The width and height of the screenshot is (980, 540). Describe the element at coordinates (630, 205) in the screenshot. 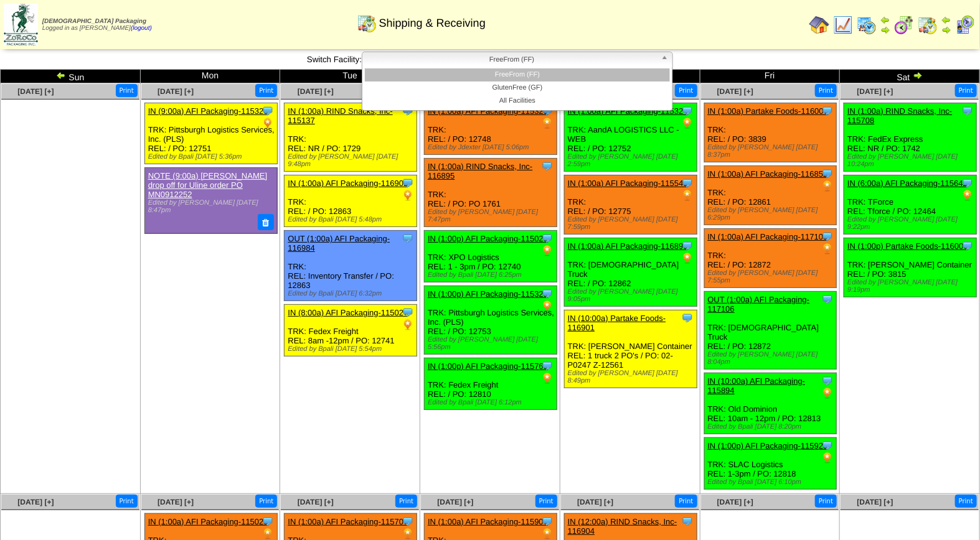

I see `div: TRK: REL: / PO: 12775` at that location.